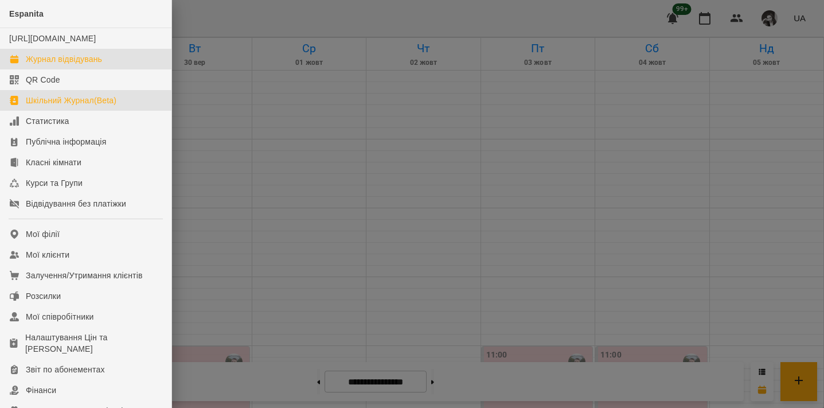 This screenshot has height=408, width=824. Describe the element at coordinates (43, 296) in the screenshot. I see `div: Розсилки` at that location.